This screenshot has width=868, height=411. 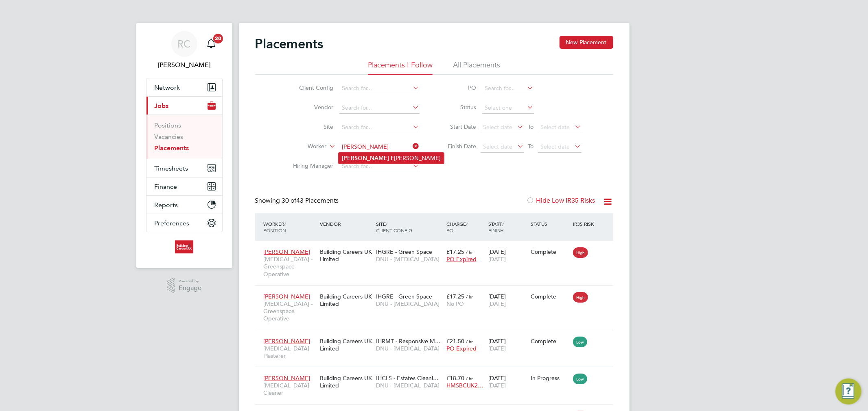 I want to click on a: Vacancies, so click(x=169, y=136).